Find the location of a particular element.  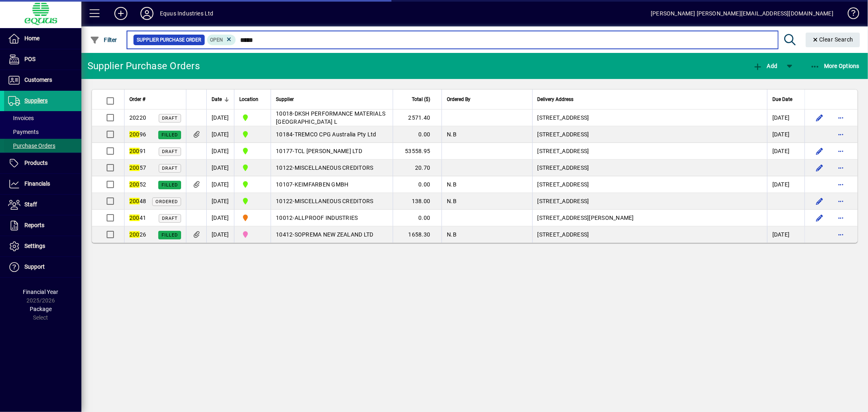

div: Order # is located at coordinates (155, 99).